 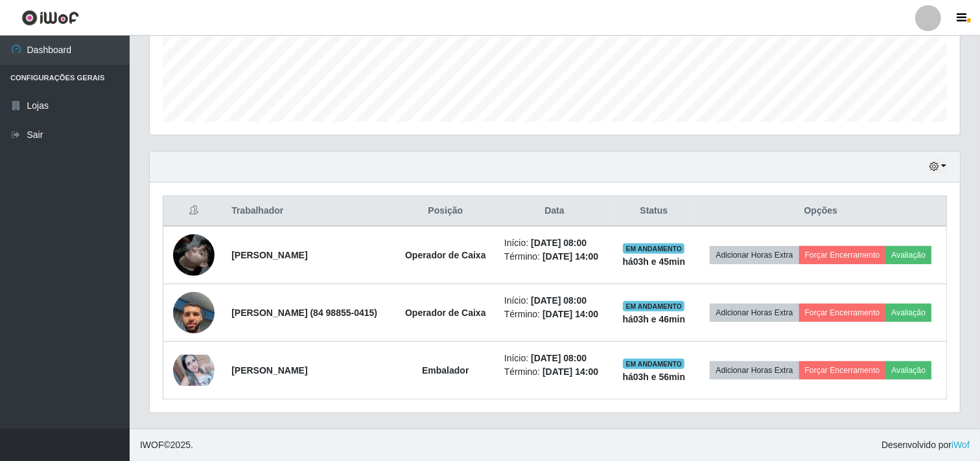 What do you see at coordinates (445, 211) in the screenshot?
I see `th: Posição` at bounding box center [445, 211].